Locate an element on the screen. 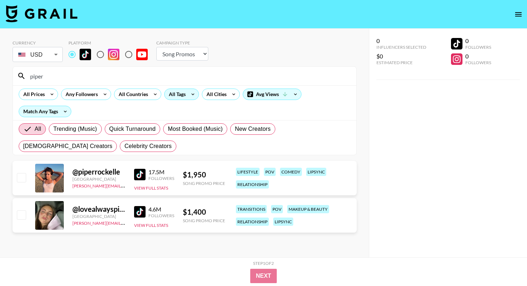 Image resolution: width=527 pixels, height=286 pixels. div: Any Followers is located at coordinates (80, 94).